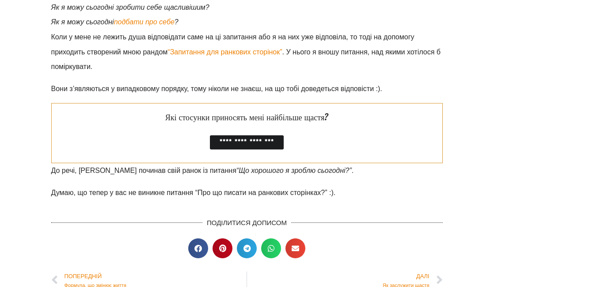 The image size is (597, 287). What do you see at coordinates (247, 52) in the screenshot?
I see `p: Коли у мене не лежить душа відповідати саме на ці запитання або я на них уже відповіла, то тоді н...` at bounding box center [247, 52].